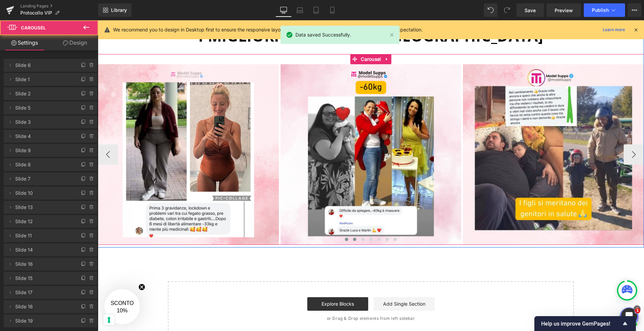  I want to click on a: Design, so click(75, 42).